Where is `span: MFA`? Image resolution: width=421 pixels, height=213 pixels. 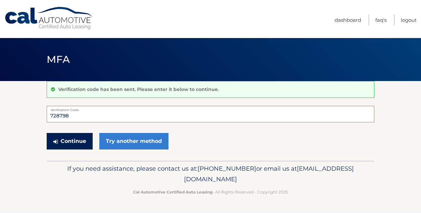 span: MFA is located at coordinates (58, 59).